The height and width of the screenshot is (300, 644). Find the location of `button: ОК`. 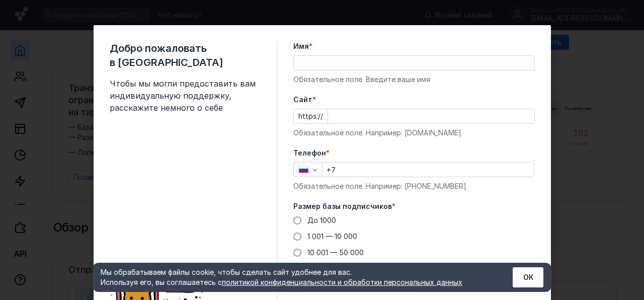

button: ОК is located at coordinates (528, 277).